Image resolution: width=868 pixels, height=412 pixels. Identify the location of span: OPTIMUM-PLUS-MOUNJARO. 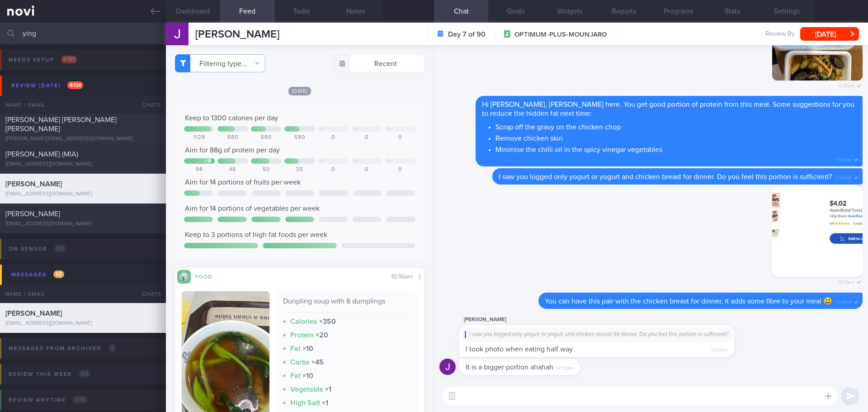
(561, 35).